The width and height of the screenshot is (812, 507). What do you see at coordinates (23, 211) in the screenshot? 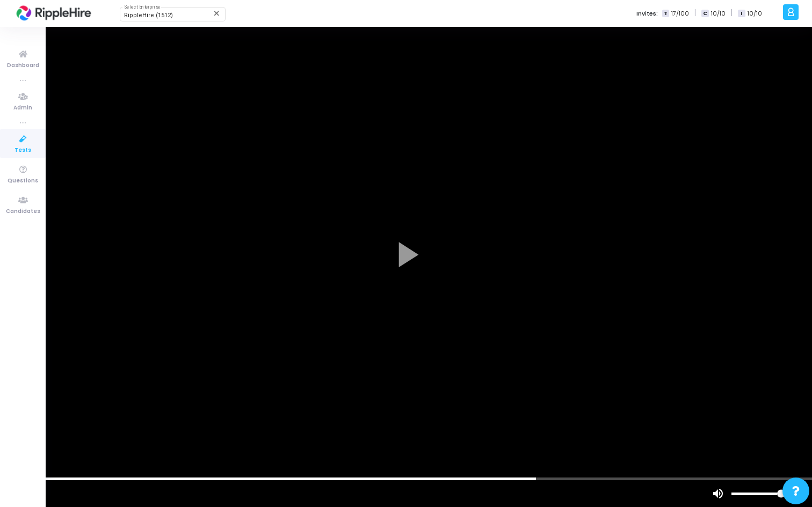
I see `span: Candidates` at bounding box center [23, 211].